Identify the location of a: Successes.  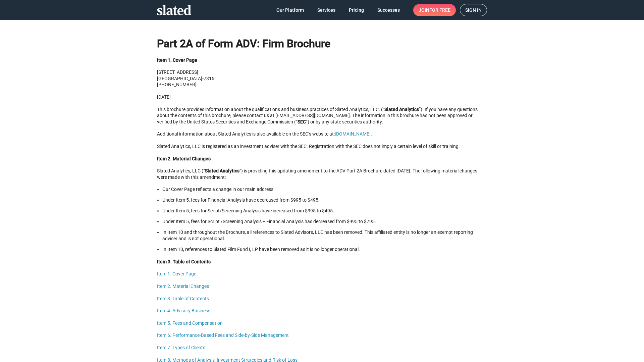
(388, 10).